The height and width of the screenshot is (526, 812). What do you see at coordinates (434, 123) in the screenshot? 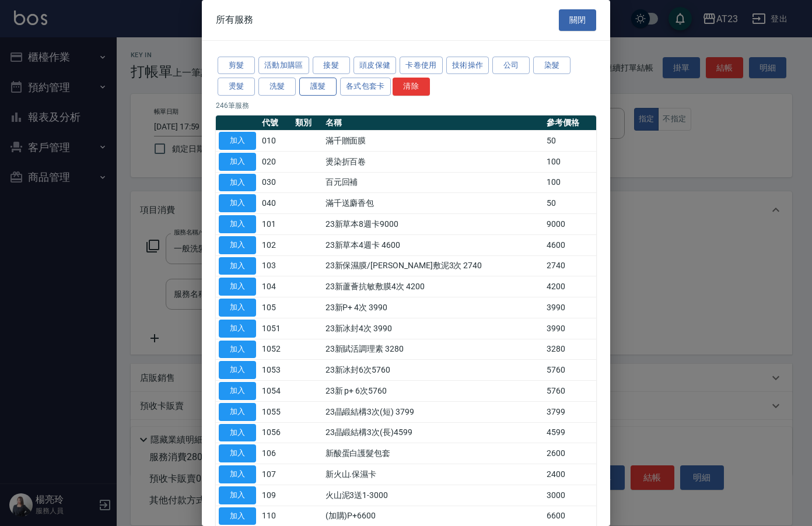
I see `th: 名稱` at bounding box center [434, 123].